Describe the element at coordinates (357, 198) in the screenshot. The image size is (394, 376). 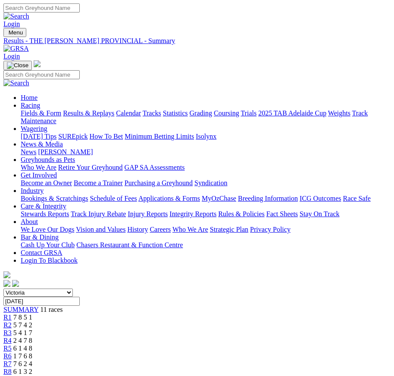
I see `a: Race Safe` at that location.